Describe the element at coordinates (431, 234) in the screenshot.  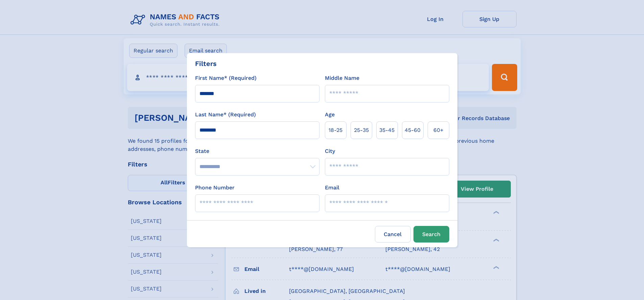
I see `button: Search` at that location.